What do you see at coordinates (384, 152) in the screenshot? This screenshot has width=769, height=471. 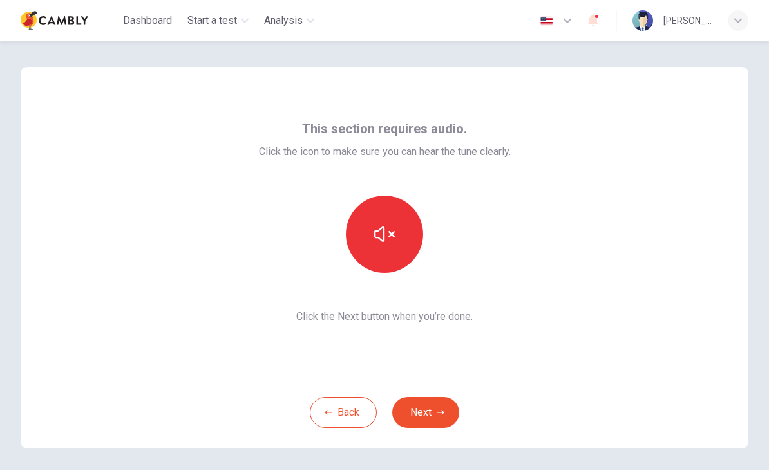 I see `span: Click the icon to make sure you can hear the tune clearly.` at bounding box center [384, 152].